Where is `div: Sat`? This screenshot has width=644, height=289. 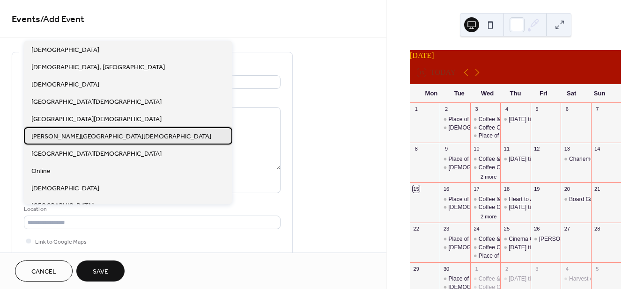 div: Sat is located at coordinates (571, 94).